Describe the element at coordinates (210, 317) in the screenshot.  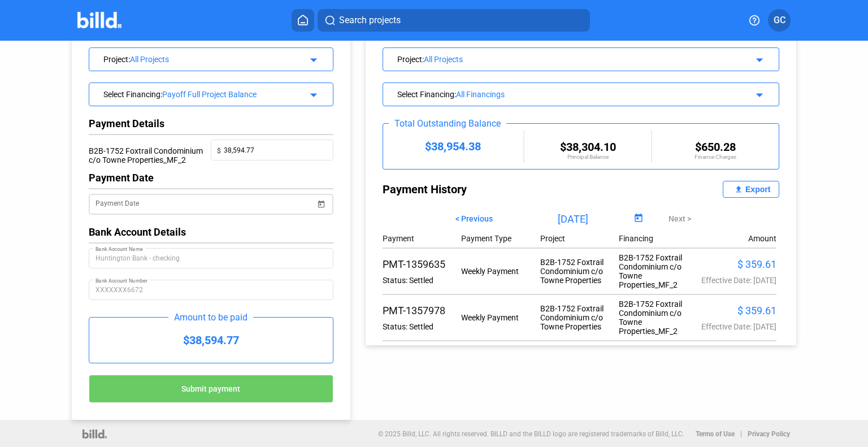
I see `div: Amount to be paid` at that location.